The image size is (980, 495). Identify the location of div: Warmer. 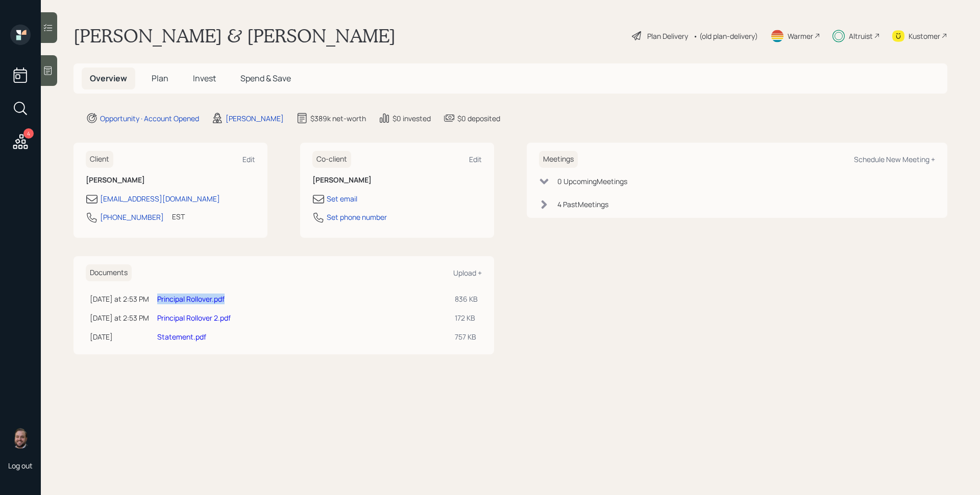
(800, 36).